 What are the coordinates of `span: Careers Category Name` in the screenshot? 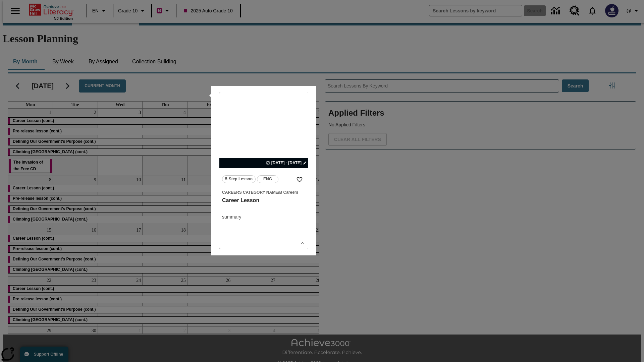 It's located at (250, 192).